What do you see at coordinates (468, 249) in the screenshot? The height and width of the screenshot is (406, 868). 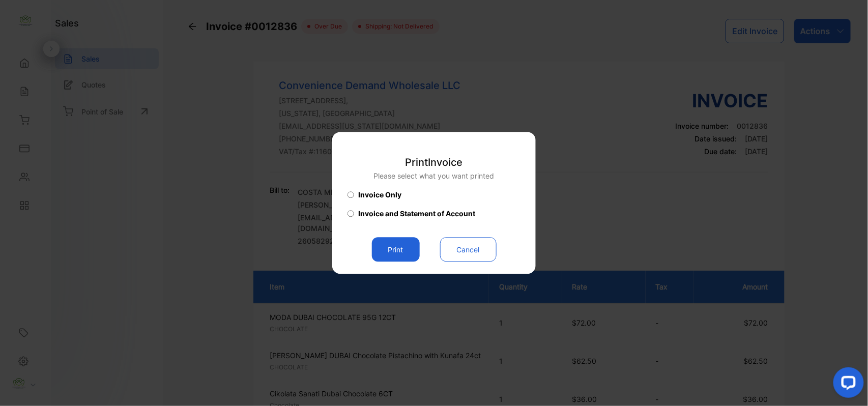 I see `button: Cancel` at bounding box center [468, 249].